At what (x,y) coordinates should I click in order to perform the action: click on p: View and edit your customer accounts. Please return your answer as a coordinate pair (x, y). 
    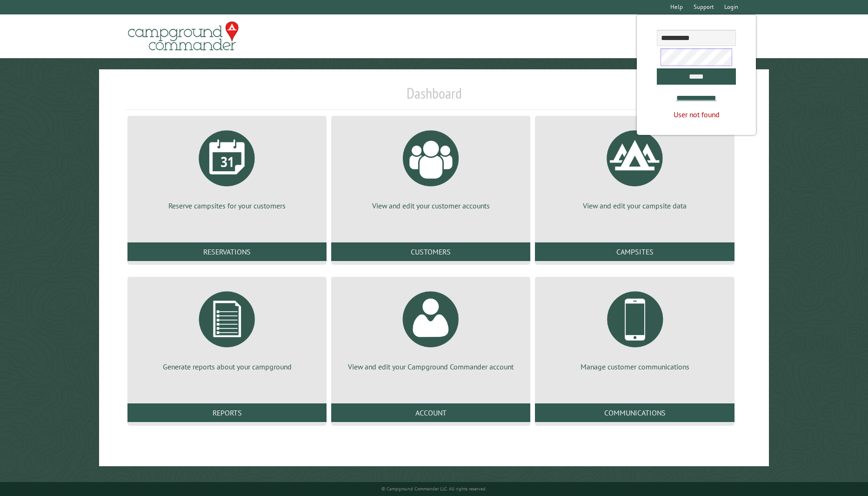
    Looking at the image, I should click on (431, 206).